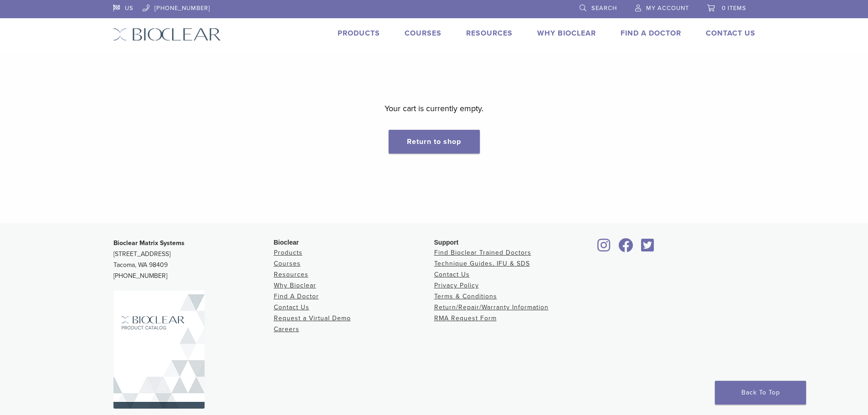 This screenshot has width=868, height=415. Describe the element at coordinates (434, 142) in the screenshot. I see `a: Return to shop` at that location.